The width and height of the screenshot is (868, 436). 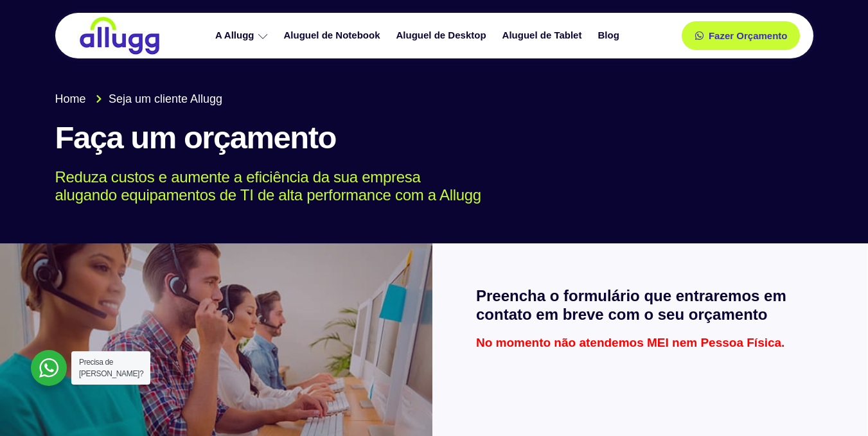 What do you see at coordinates (242, 35) in the screenshot?
I see `a: A Allugg` at bounding box center [242, 35].